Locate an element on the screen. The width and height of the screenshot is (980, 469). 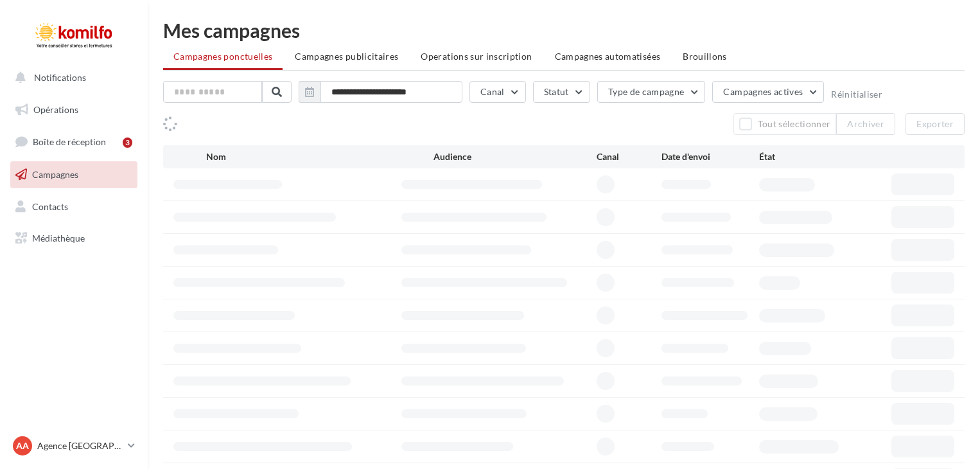
span: Campagnes automatisées is located at coordinates (607, 56).